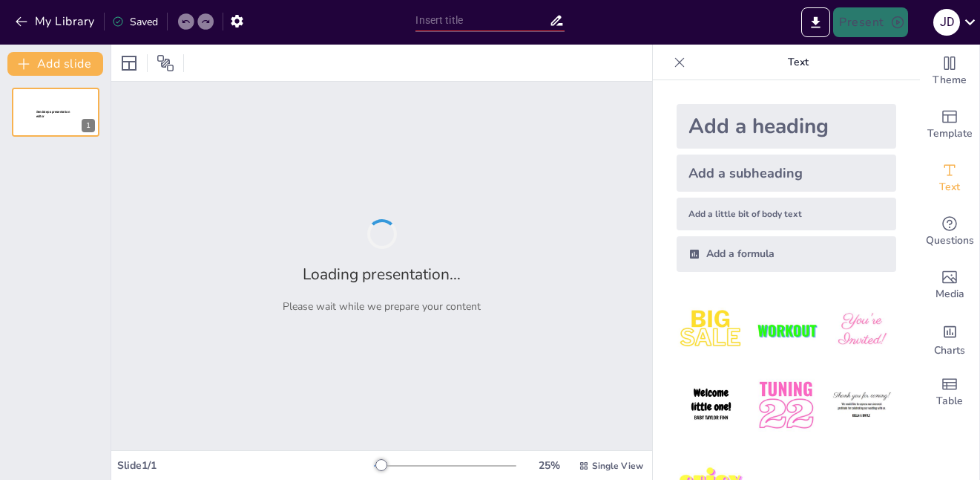  Describe the element at coordinates (950, 351) in the screenshot. I see `span: Charts` at that location.